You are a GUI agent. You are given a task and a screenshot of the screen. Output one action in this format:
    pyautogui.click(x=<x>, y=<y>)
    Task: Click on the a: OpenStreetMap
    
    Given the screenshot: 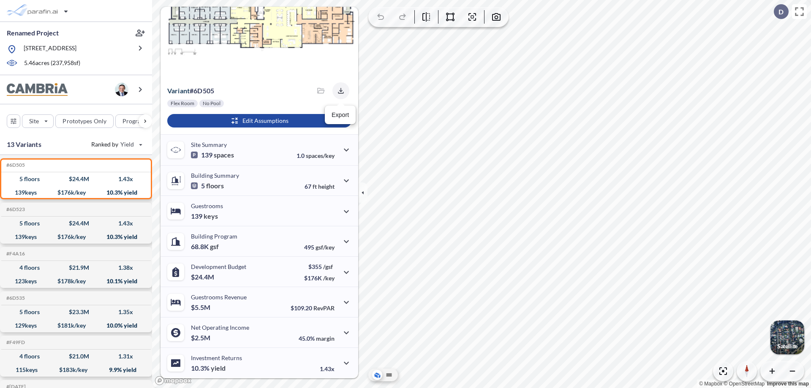 What is the action you would take?
    pyautogui.click(x=743, y=384)
    